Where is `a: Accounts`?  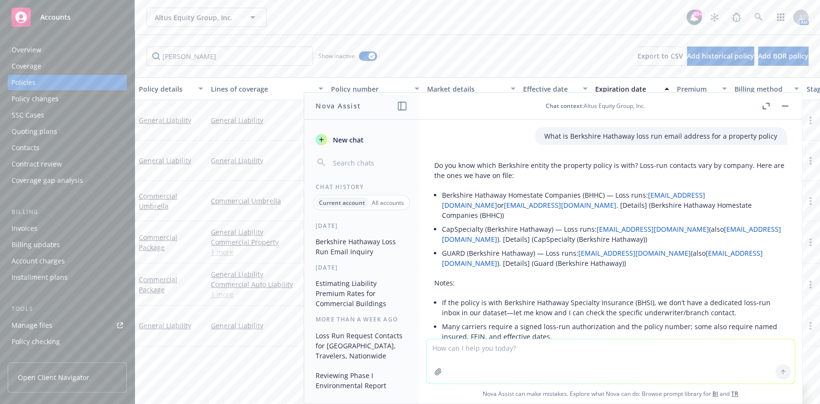
a: Accounts is located at coordinates (67, 17).